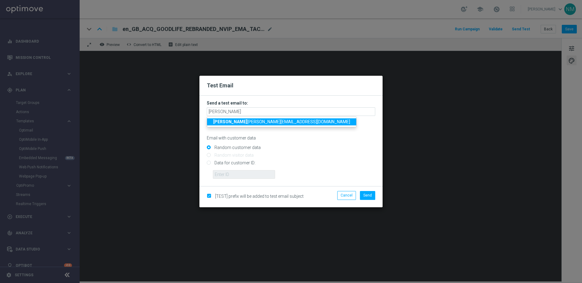 This screenshot has width=582, height=283. What do you see at coordinates (237, 147) in the screenshot?
I see `label: Random customer data` at bounding box center [237, 147].